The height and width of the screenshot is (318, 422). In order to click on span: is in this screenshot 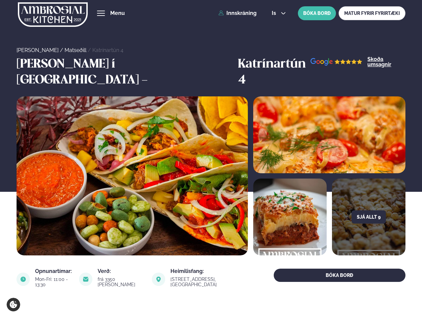, I will do `click(275, 13)`.